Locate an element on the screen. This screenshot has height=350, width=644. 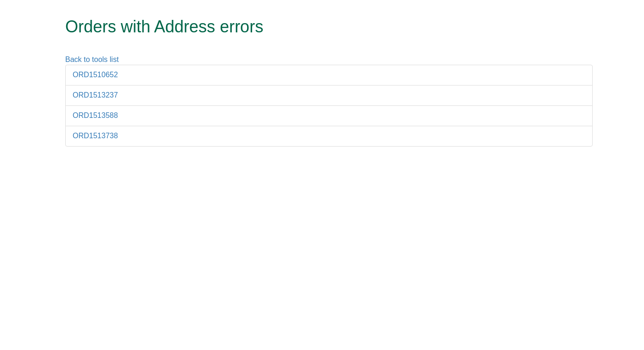
h1: Orders with Address errors is located at coordinates (311, 27).